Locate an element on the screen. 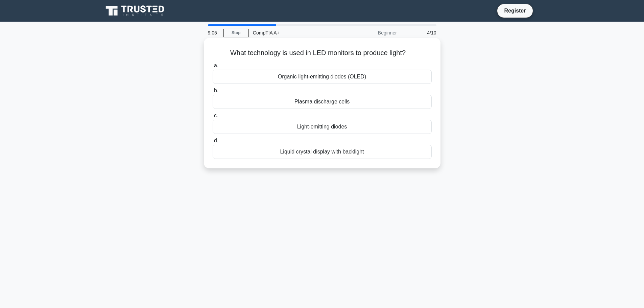  div: 9:05 is located at coordinates (213, 33).